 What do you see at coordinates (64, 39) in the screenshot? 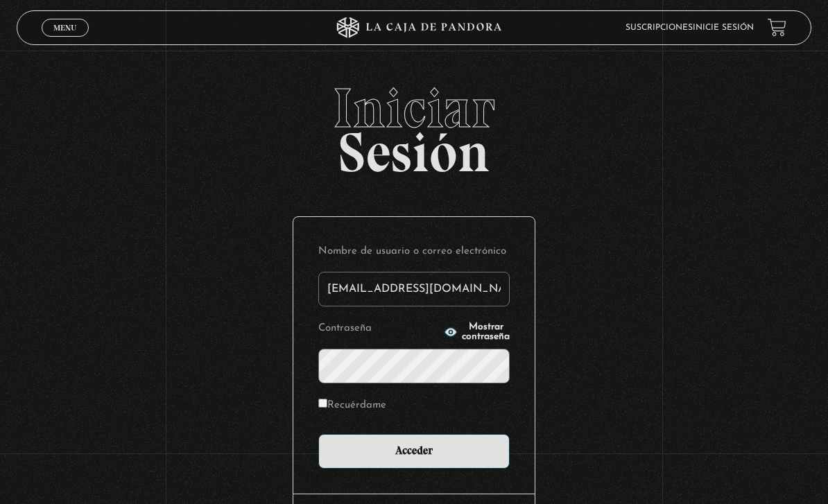
I see `span: Cerrar` at bounding box center [64, 39].